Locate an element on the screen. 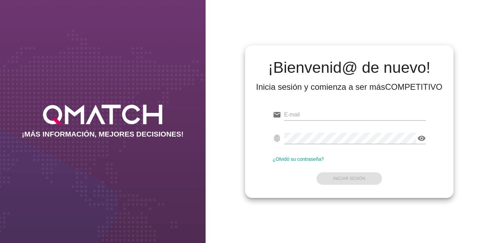 This screenshot has width=493, height=243. strong: COMPETITIVO is located at coordinates (414, 87).